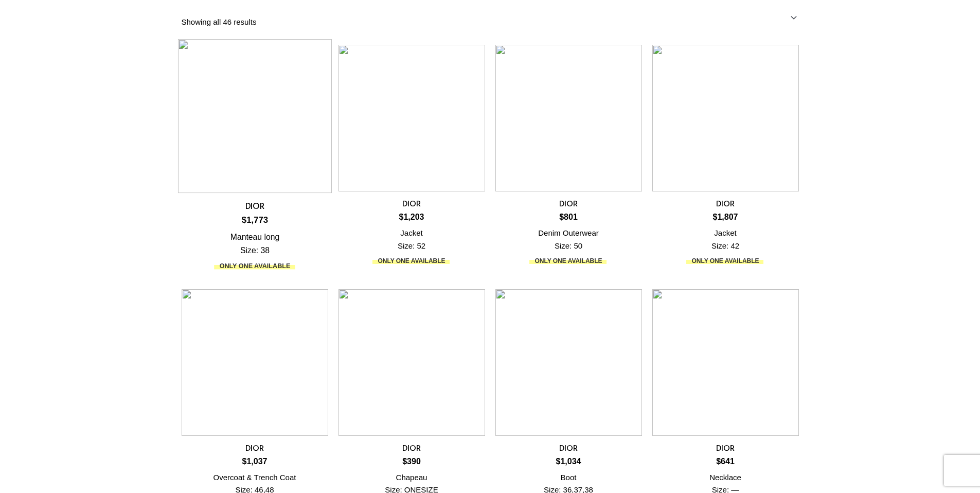 The image size is (980, 493). Describe the element at coordinates (569, 461) in the screenshot. I see `bdi: 1,034` at that location.